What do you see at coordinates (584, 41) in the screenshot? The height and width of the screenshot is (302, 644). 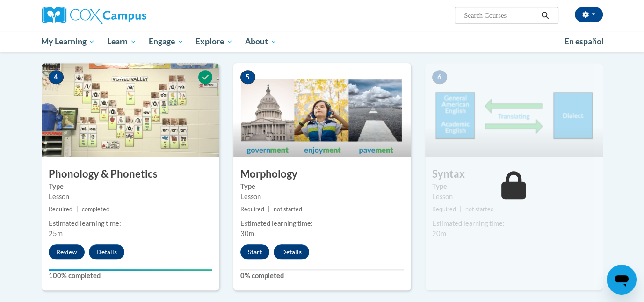 I see `span: En español` at bounding box center [584, 41].